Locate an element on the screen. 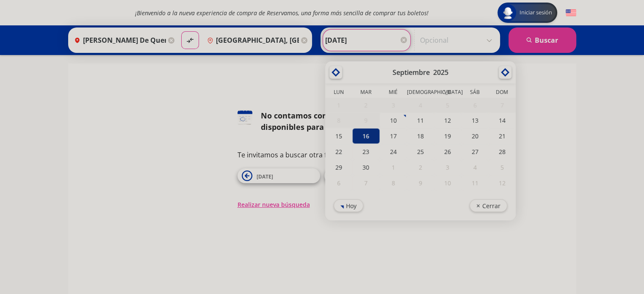 The height and width of the screenshot is (294, 644). div: 09-Sep-25 is located at coordinates (366, 120).